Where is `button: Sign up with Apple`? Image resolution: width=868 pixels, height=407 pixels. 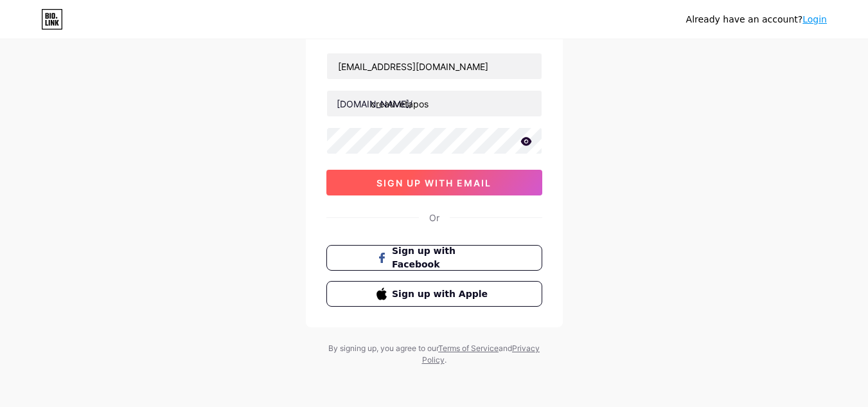
button: Sign up with Apple is located at coordinates (434, 294).